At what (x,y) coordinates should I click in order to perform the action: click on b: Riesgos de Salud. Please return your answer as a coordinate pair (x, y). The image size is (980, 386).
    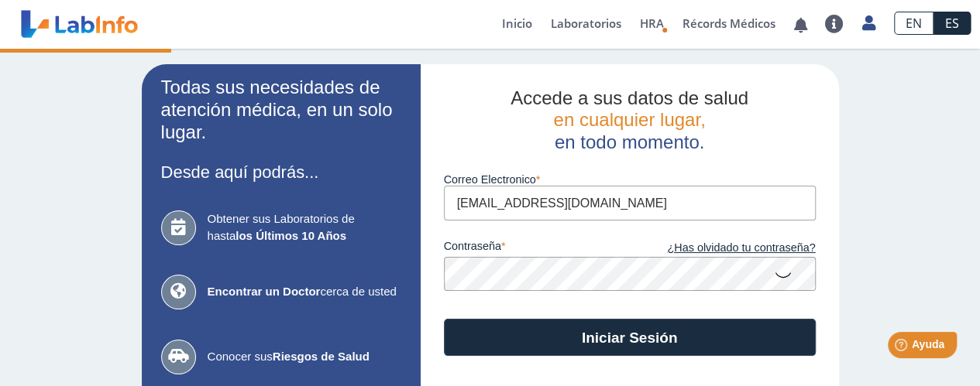
    Looking at the image, I should click on (320, 357).